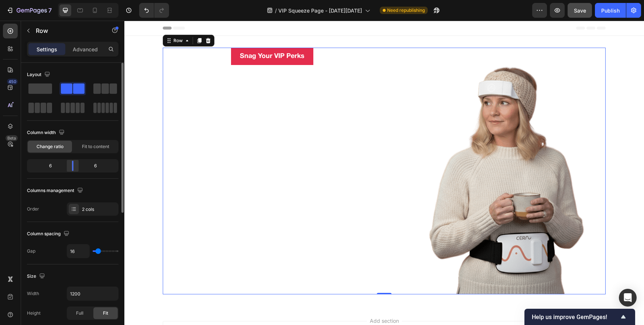 The image size is (644, 325). I want to click on div: Height, so click(33, 313).